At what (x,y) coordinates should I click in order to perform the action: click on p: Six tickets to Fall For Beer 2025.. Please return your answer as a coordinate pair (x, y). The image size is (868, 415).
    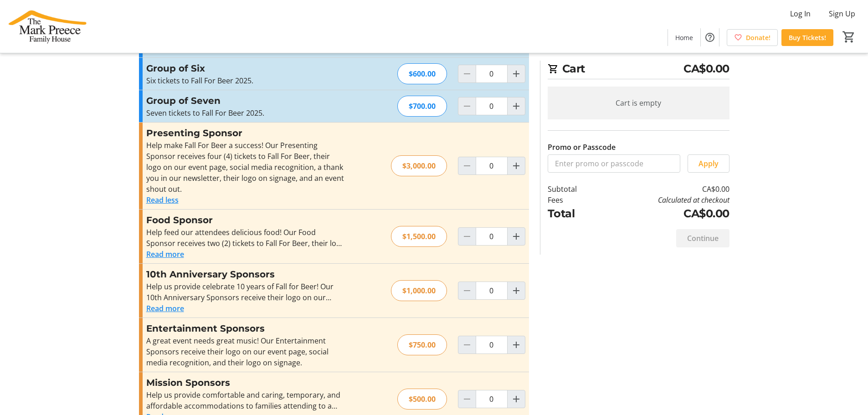
    Looking at the image, I should click on (246, 81).